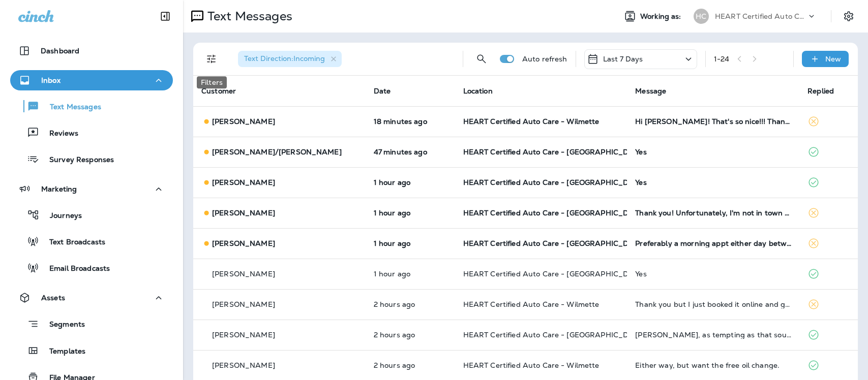 The height and width of the screenshot is (380, 868). I want to click on span: Replied, so click(821, 91).